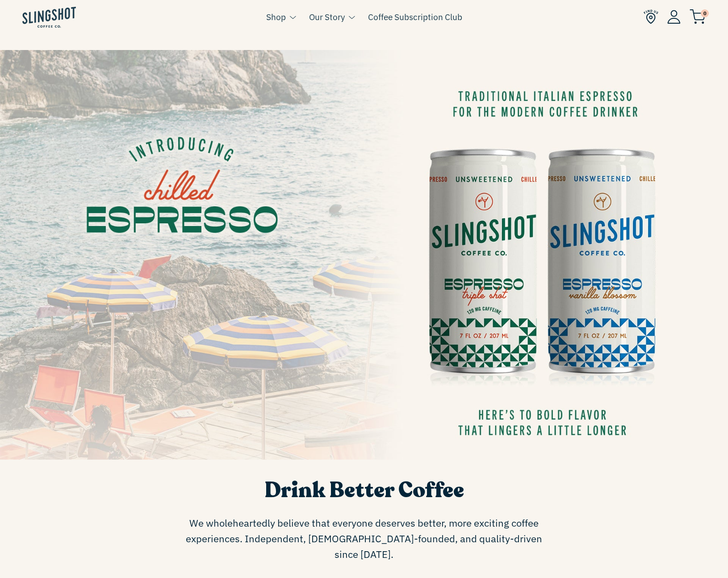  Describe the element at coordinates (674, 17) in the screenshot. I see `img: Account` at that location.